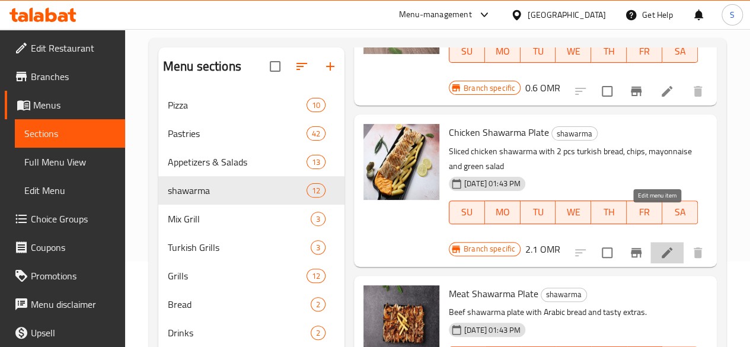 The height and width of the screenshot is (347, 750). Describe the element at coordinates (239, 247) in the screenshot. I see `span: Turkish Grills` at that location.